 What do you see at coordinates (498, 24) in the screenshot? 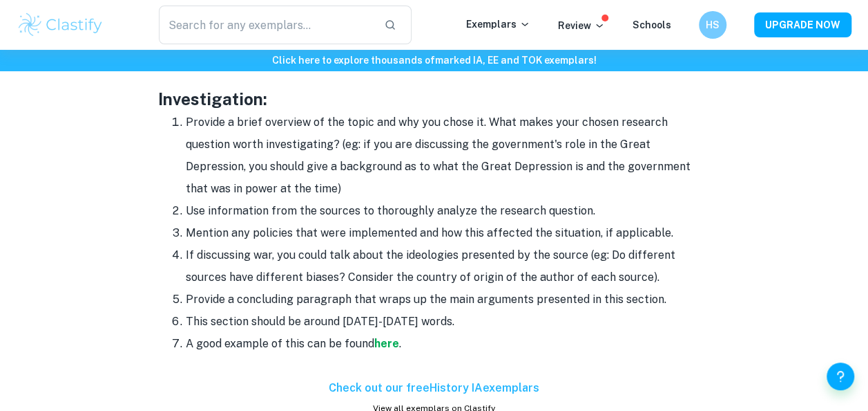
I see `p: Exemplars` at bounding box center [498, 24].